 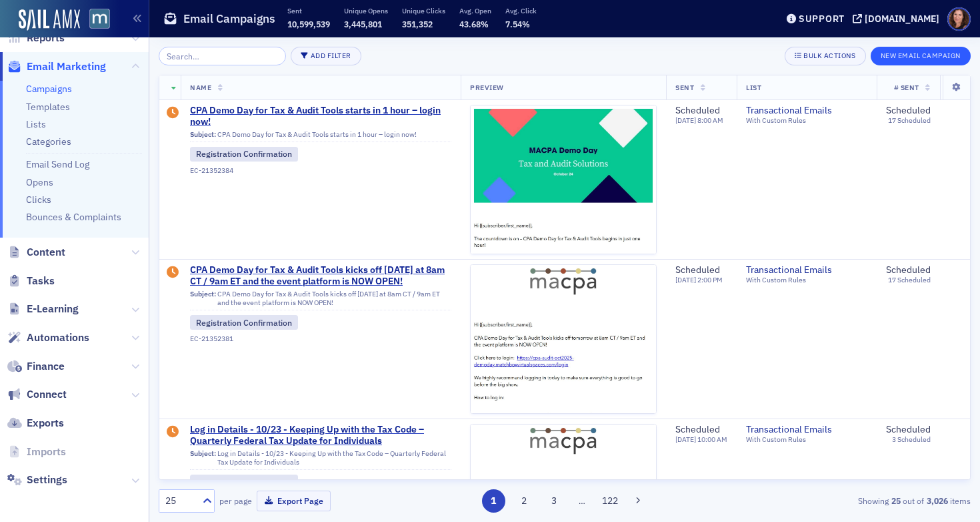 I want to click on span: Email Marketing, so click(x=66, y=67).